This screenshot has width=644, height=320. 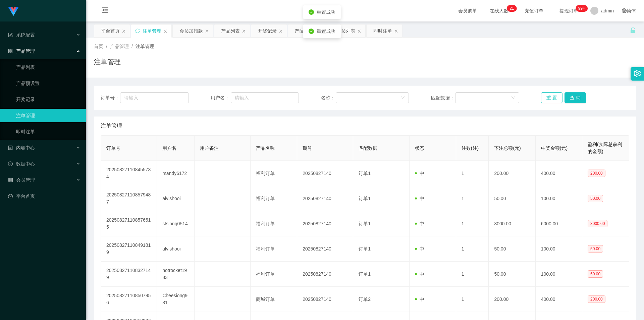 I want to click on a: 产品预设置, so click(x=48, y=83).